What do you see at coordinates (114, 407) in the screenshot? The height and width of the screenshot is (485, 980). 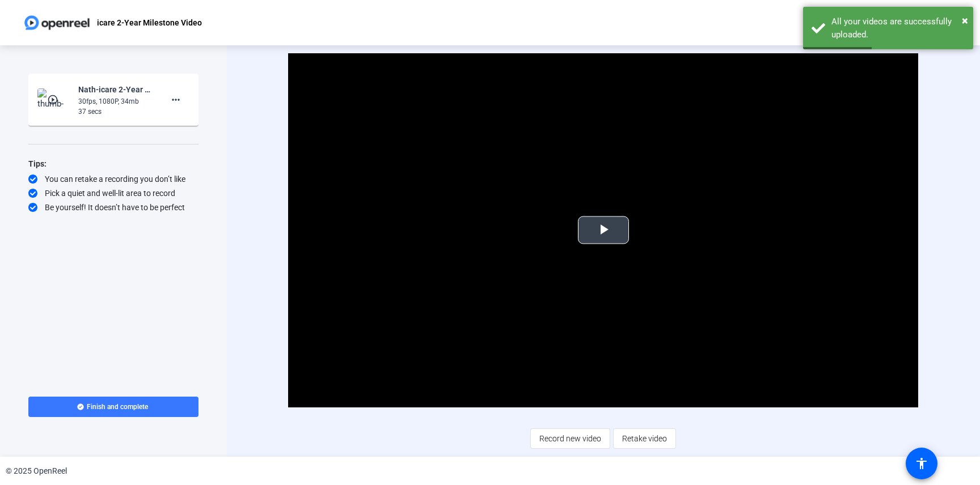 I see `button: Finish and complete` at bounding box center [114, 407].